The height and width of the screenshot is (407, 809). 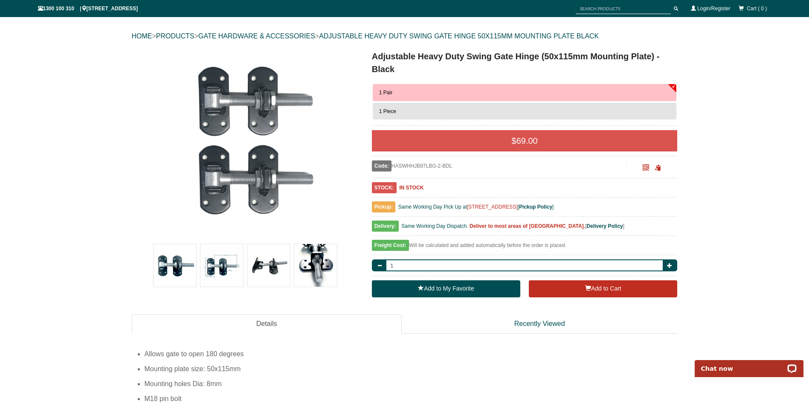 I want to click on a: GATE HARDWARE & ACCESSORIES, so click(x=257, y=36).